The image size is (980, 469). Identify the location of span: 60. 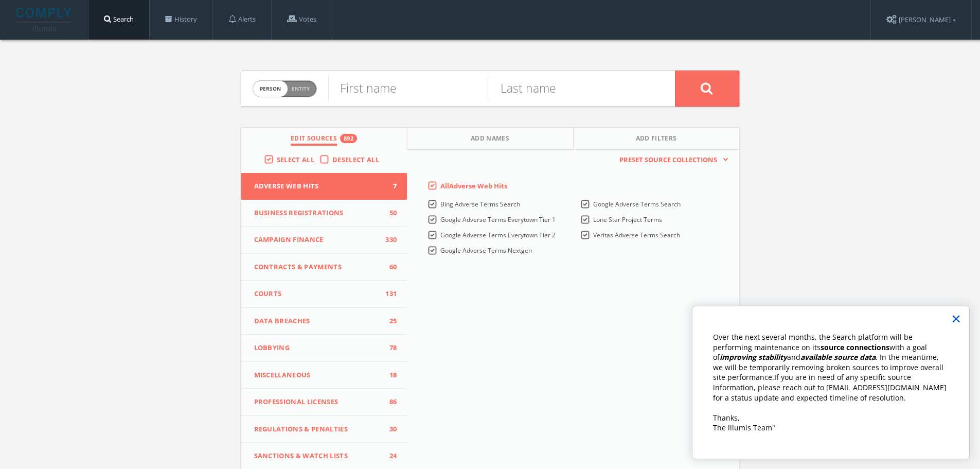
(389, 267).